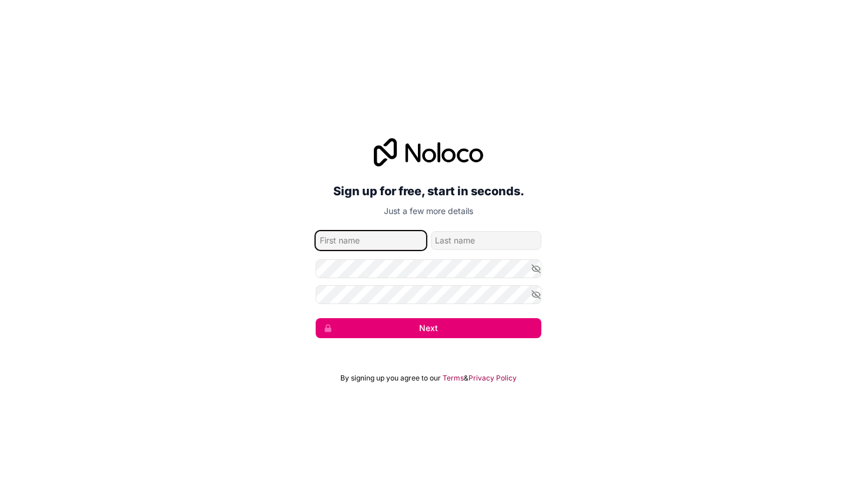  Describe the element at coordinates (486, 241) in the screenshot. I see `input: family-name` at that location.